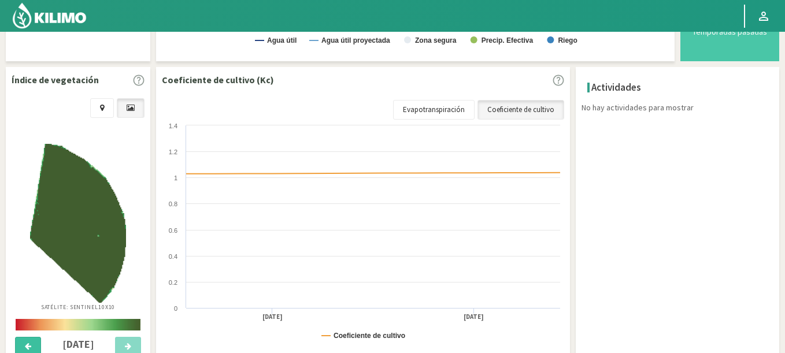 Image resolution: width=785 pixels, height=353 pixels. I want to click on img: dff53ce4-7b3d-4920-b1f1-f3c2222bb58b_-_sentinel_-_2025-09-24.png, so click(77, 223).